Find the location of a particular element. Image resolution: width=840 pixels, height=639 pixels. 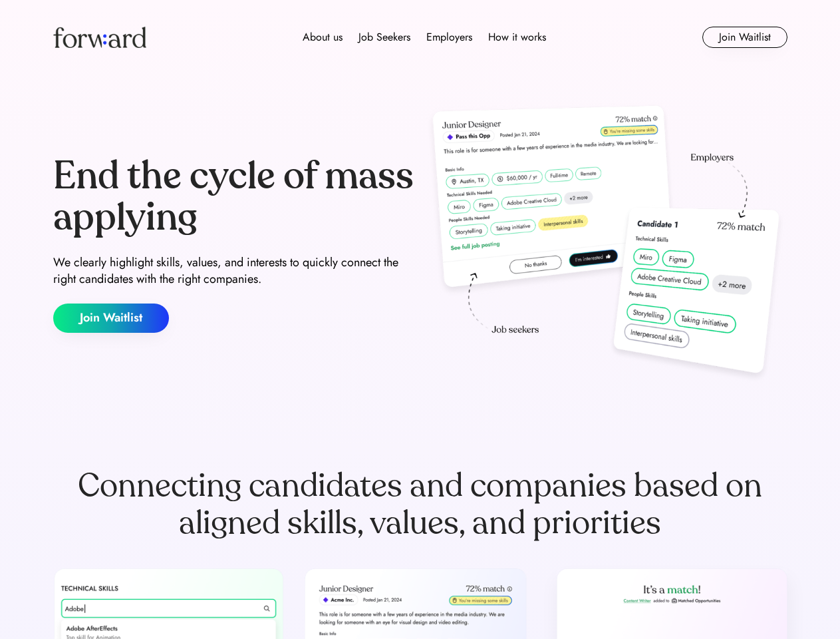

div: We clearly highlight skills, values, and interests to quickly connect the right candidates with t... is located at coordinates (234, 271).